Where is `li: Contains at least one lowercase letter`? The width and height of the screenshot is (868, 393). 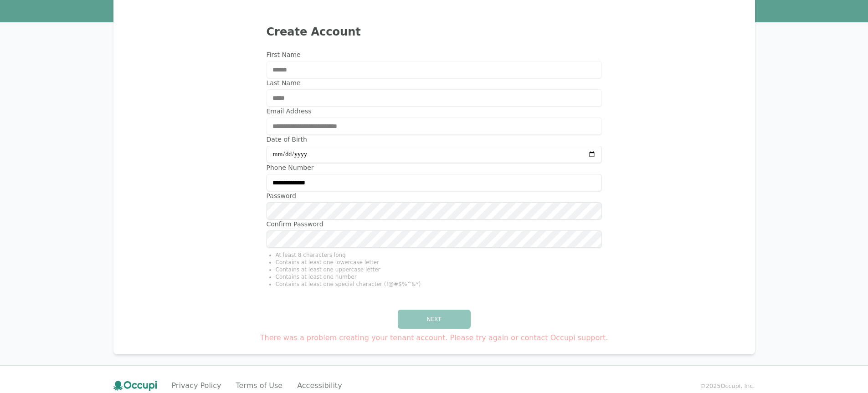
li: Contains at least one lowercase letter is located at coordinates (438, 262).